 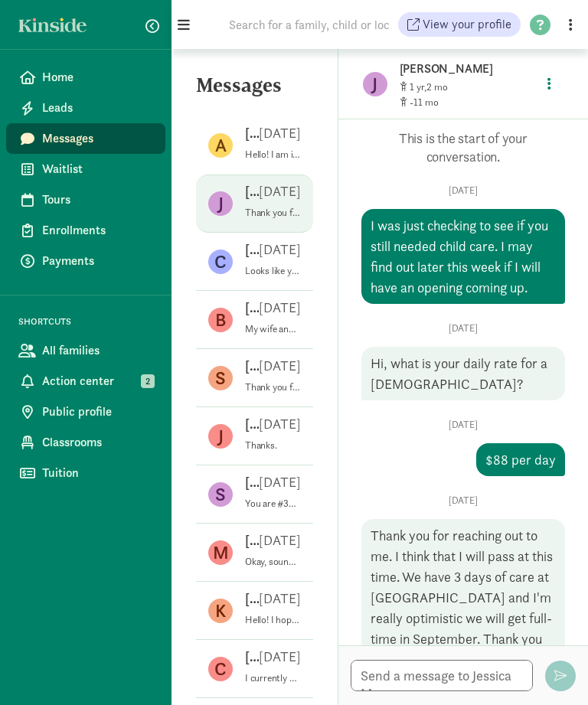 What do you see at coordinates (254, 92) in the screenshot?
I see `h5: Messages` at bounding box center [254, 92].